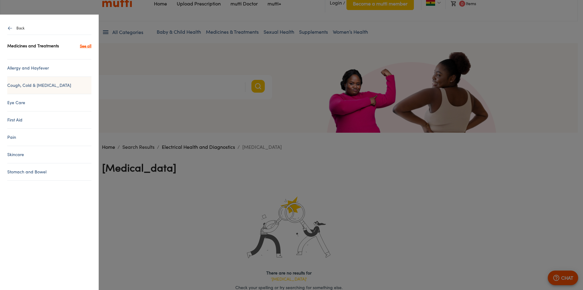 The width and height of the screenshot is (583, 290). I want to click on p: Medicines and Treatments, so click(33, 46).